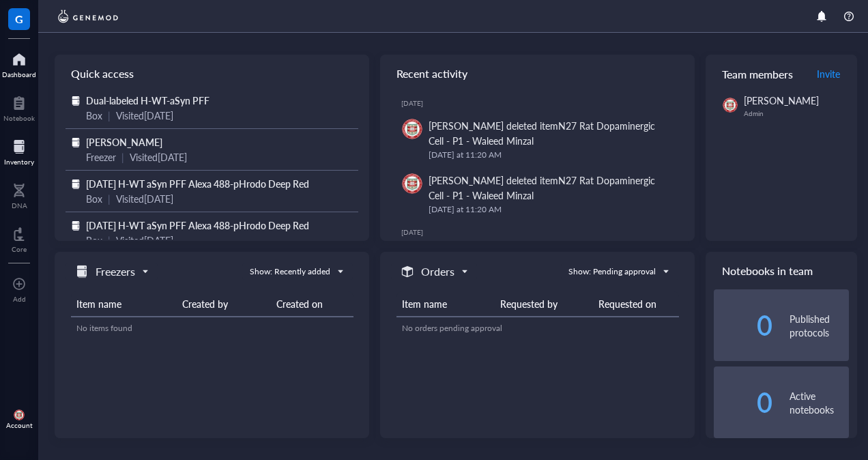  Describe the element at coordinates (438, 272) in the screenshot. I see `h5: Orders` at that location.